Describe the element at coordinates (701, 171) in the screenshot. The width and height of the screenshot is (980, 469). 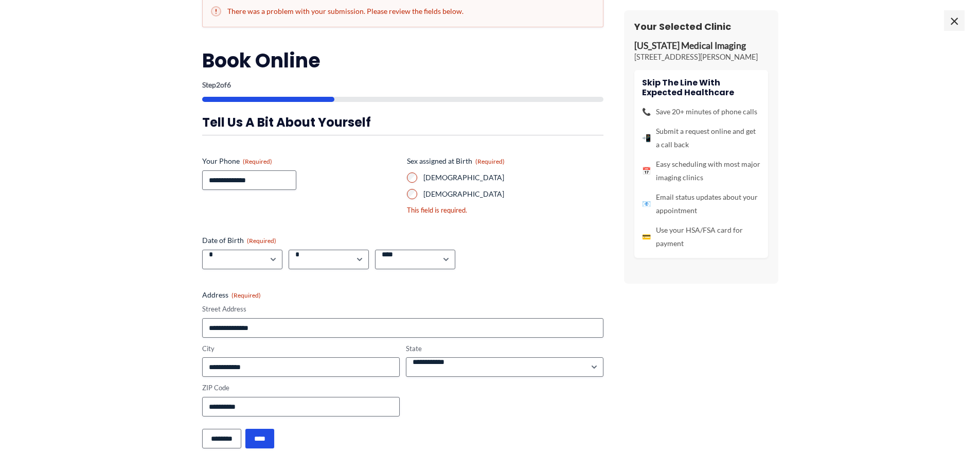
I see `li: Easy scheduling with most major imaging clinics` at that location.